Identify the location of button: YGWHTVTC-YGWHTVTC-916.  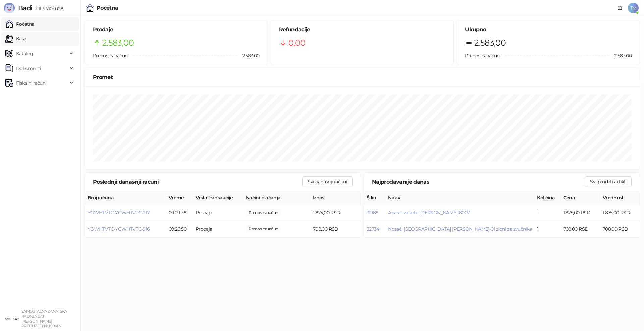
(119, 229).